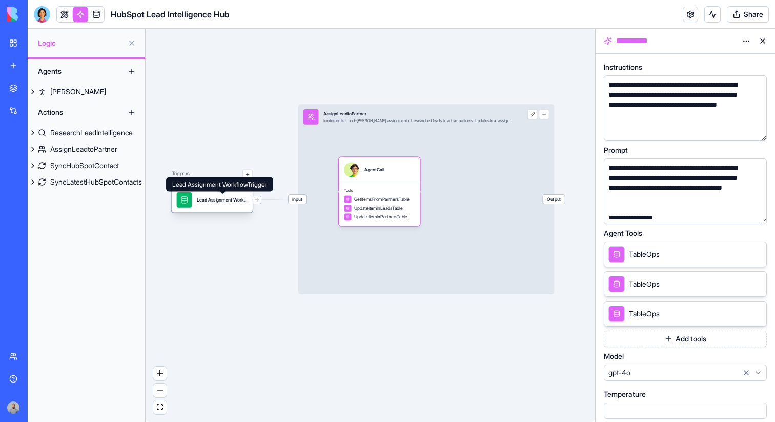 This screenshot has height=422, width=775. I want to click on span: Input, so click(297, 199).